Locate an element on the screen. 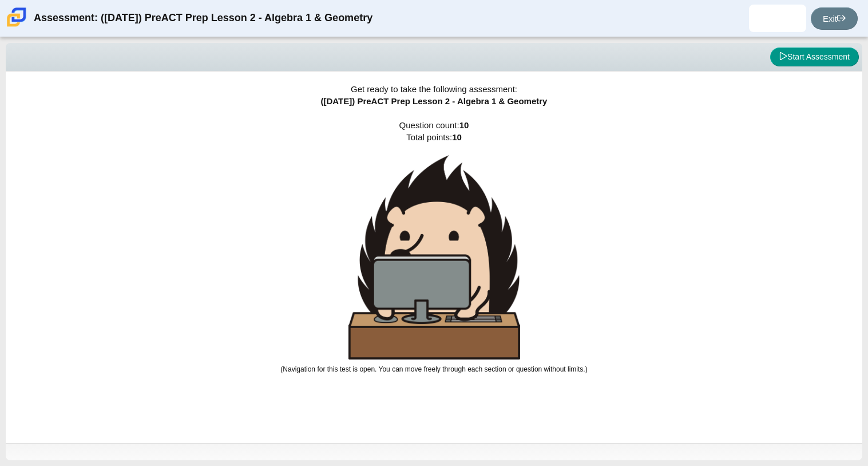 This screenshot has height=466, width=868. img: hedgehog-behind-computer-large.png is located at coordinates (434, 257).